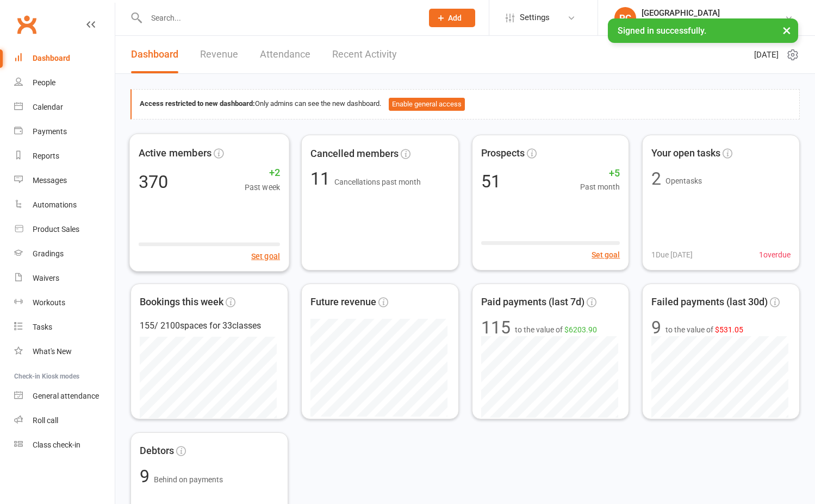  Describe the element at coordinates (64, 156) in the screenshot. I see `a: Reports` at that location.